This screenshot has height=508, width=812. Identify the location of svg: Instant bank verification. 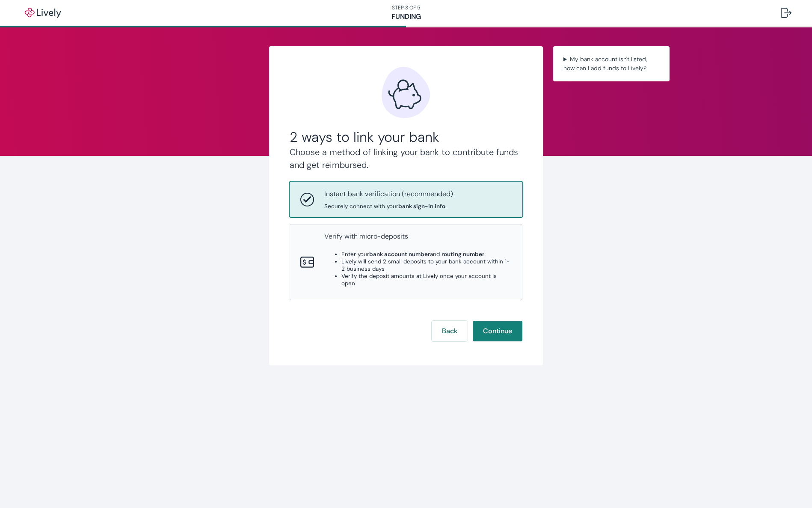
(307, 199).